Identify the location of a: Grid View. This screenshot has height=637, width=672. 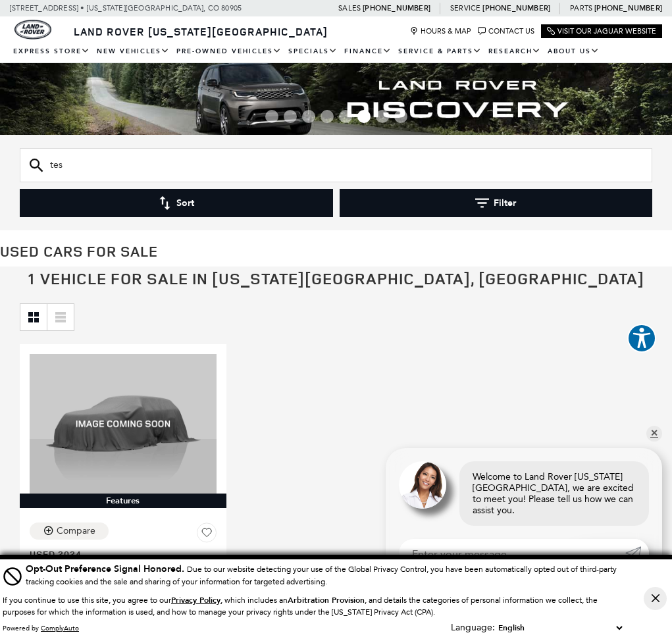
(33, 317).